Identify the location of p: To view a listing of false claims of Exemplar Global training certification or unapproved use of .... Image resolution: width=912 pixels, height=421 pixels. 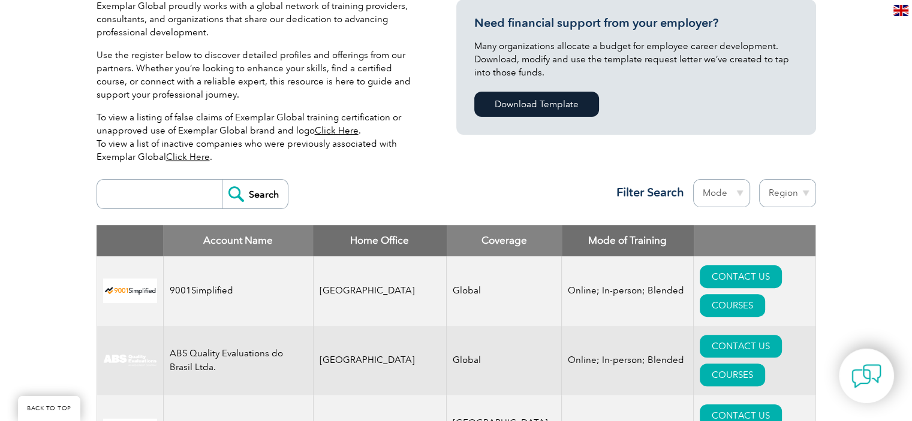
(258, 137).